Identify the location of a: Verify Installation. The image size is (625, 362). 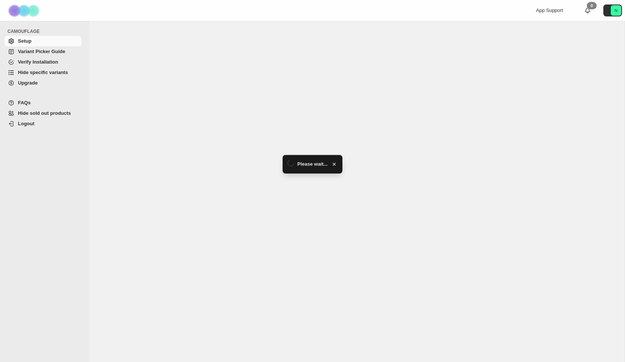
(43, 62).